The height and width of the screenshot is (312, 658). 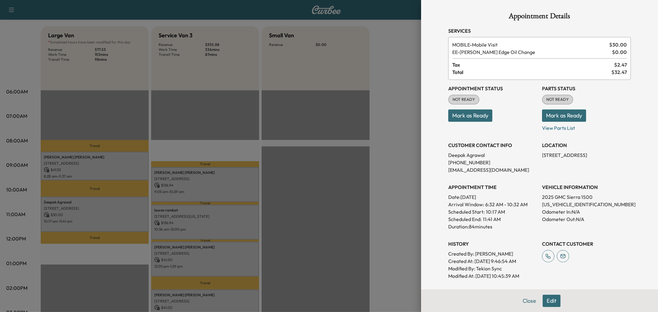 What do you see at coordinates (492, 88) in the screenshot?
I see `h3: Appointment Status` at bounding box center [492, 88].